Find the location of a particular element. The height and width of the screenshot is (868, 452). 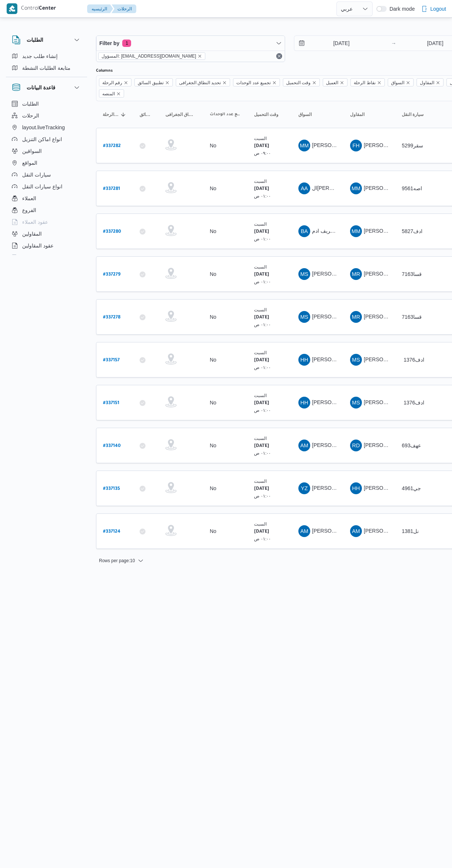

button: انواع سيارات النقل is located at coordinates (47, 186).